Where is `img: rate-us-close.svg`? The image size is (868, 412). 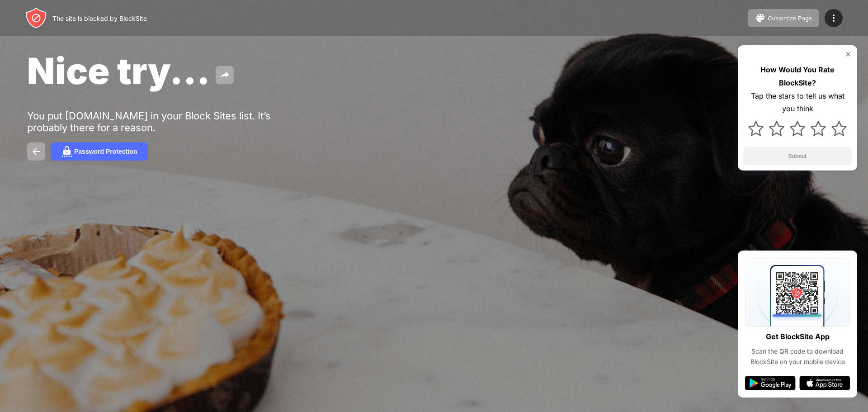 img: rate-us-close.svg is located at coordinates (848, 54).